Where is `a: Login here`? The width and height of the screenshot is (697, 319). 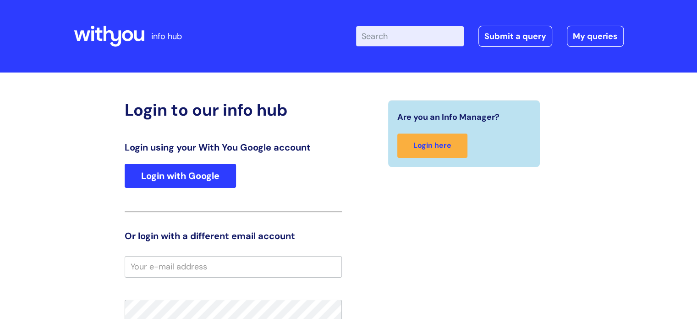 a: Login here is located at coordinates (432, 145).